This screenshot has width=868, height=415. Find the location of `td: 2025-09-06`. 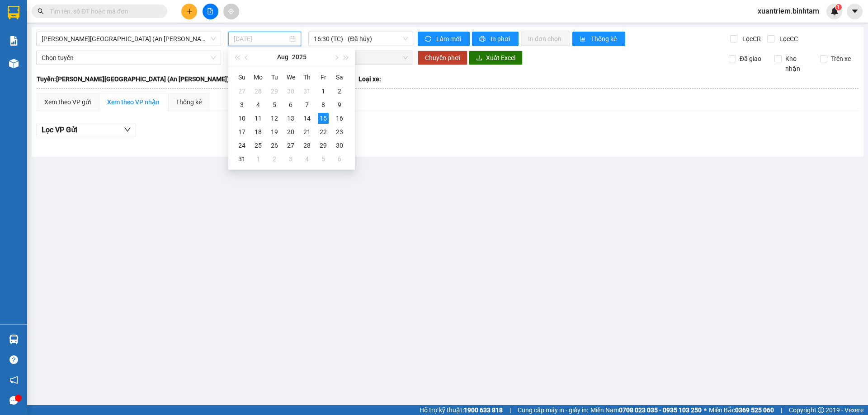

td: 2025-09-06 is located at coordinates (340, 159).